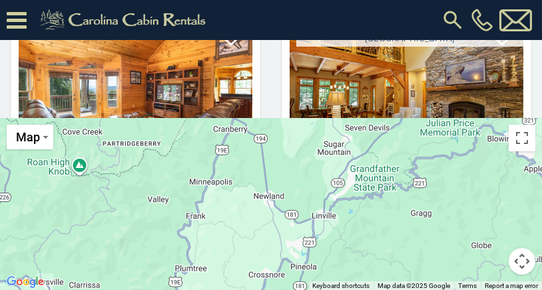 The height and width of the screenshot is (290, 542). Describe the element at coordinates (406, 91) in the screenshot. I see `img: Mountain Song Lodge` at that location.